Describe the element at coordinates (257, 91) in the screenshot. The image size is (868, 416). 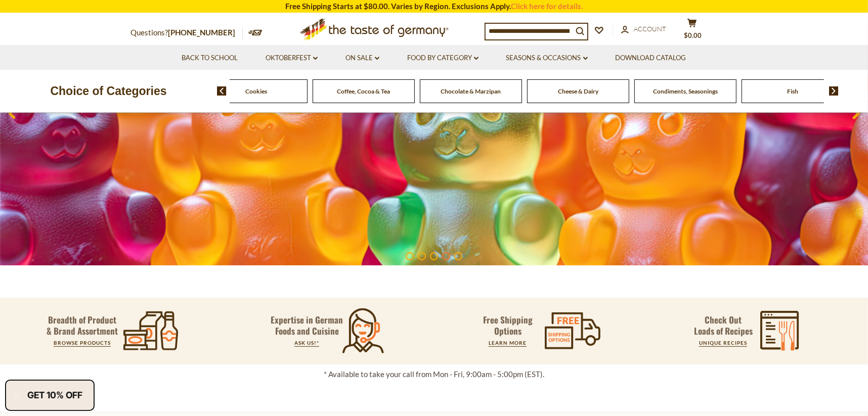
I see `span: Cookies` at that location.